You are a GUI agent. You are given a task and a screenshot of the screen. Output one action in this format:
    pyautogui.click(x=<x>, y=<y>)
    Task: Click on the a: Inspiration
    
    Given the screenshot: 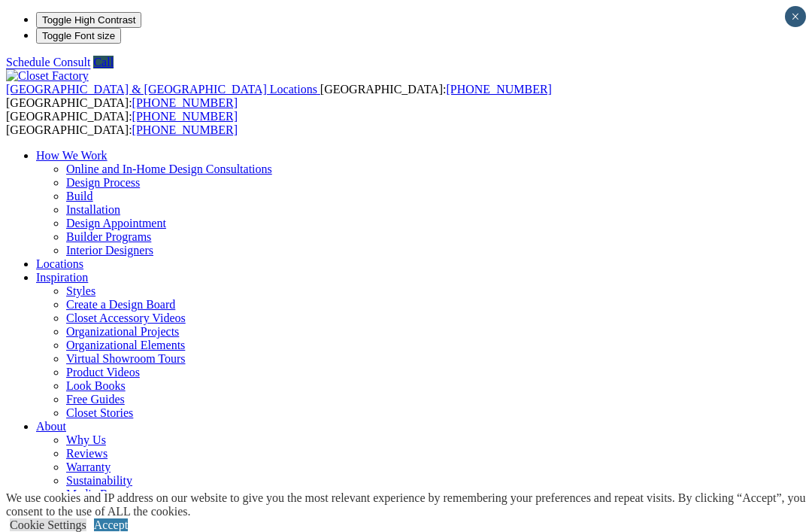 What is the action you would take?
    pyautogui.click(x=62, y=277)
    